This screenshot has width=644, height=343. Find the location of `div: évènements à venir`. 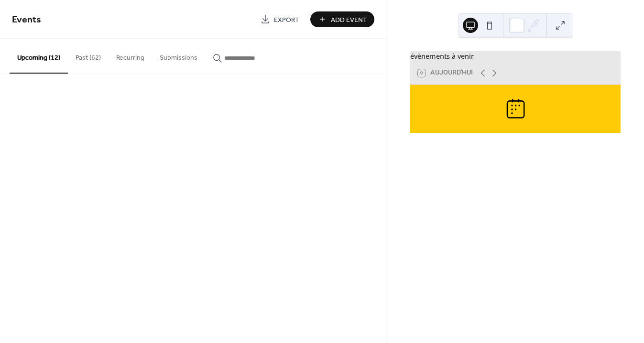

div: évènements à venir is located at coordinates (516, 56).